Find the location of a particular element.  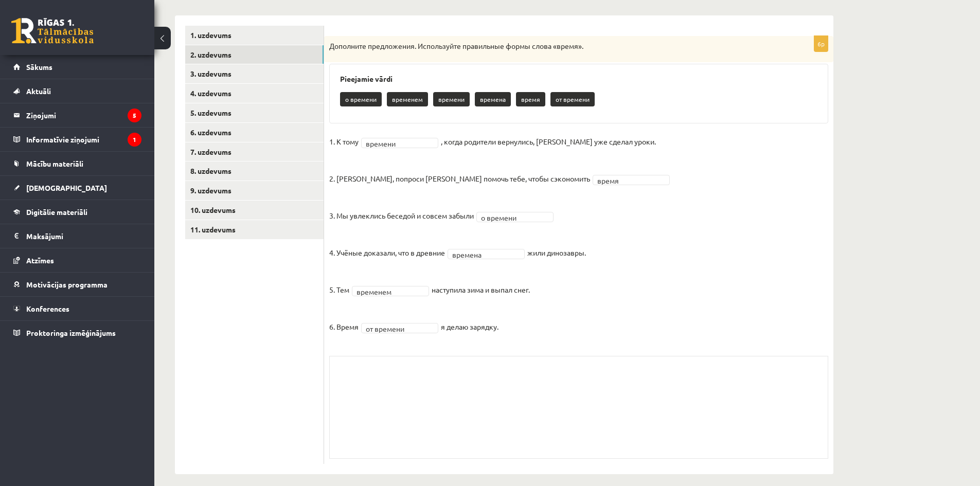

a: Sākums is located at coordinates (77, 67).